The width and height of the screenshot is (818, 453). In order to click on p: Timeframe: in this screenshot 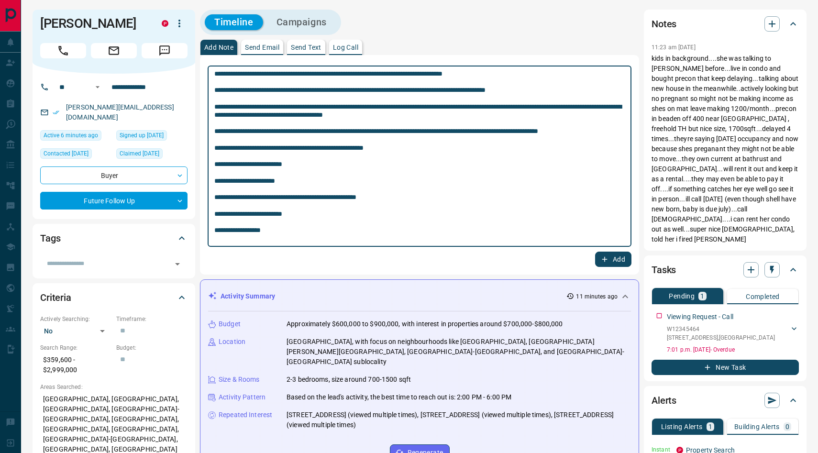, I will do `click(152, 319)`.